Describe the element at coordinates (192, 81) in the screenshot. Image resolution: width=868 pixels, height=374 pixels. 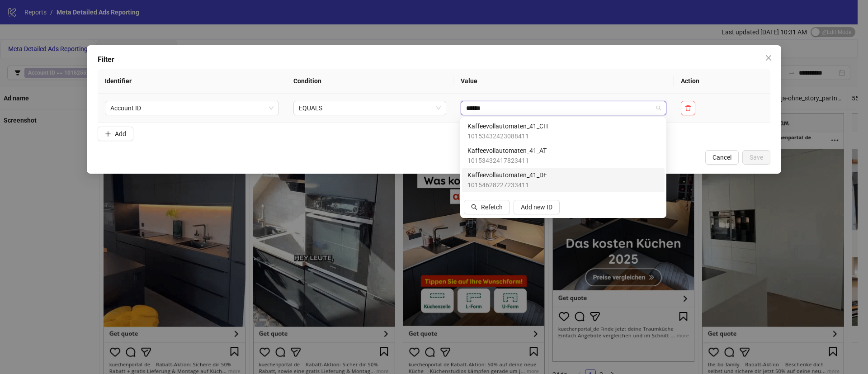
I see `th: Identifier` at that location.